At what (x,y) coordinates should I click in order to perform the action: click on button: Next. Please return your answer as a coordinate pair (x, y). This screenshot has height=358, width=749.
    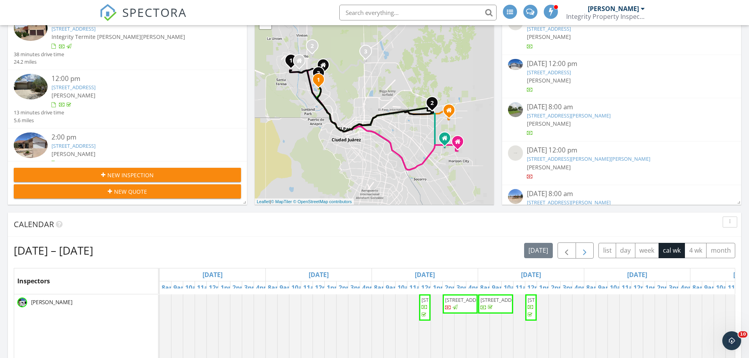
    Looking at the image, I should click on (585, 250).